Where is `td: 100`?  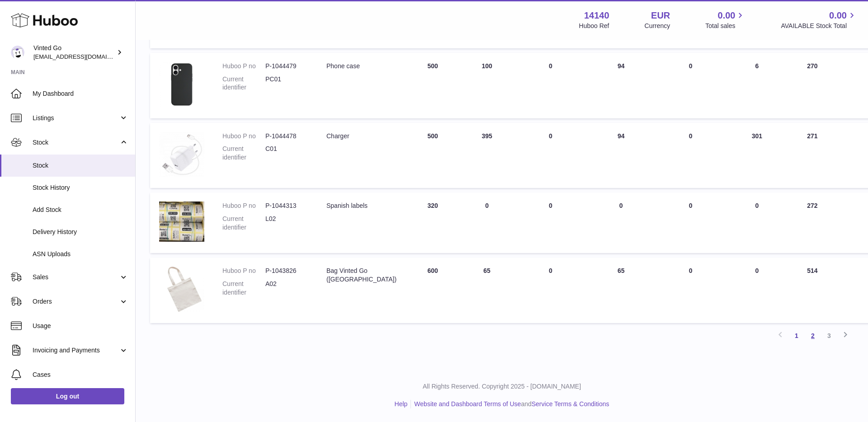 td: 100 is located at coordinates (487, 85).